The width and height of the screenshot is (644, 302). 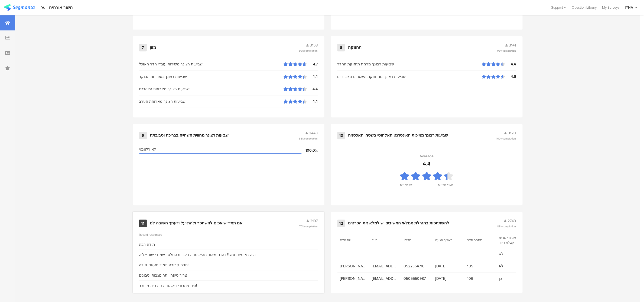 What do you see at coordinates (410, 64) in the screenshot?
I see `div: שביעות רצונך מרמת תחזוקת החדר` at bounding box center [410, 64].